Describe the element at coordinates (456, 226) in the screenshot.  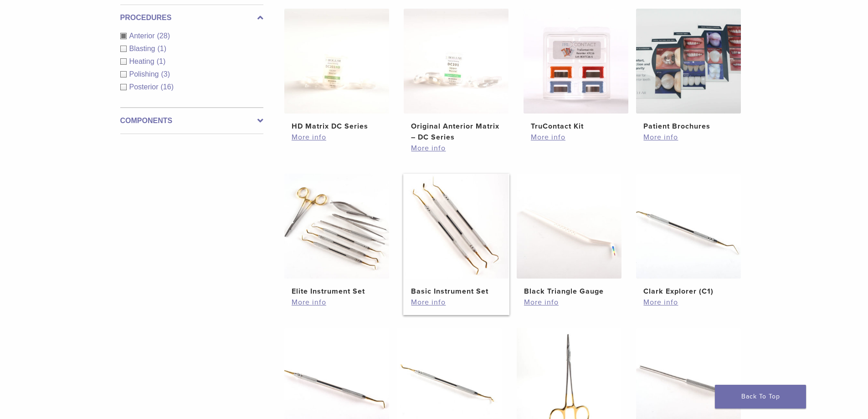
I see `img: Basic Instrument Set` at that location.